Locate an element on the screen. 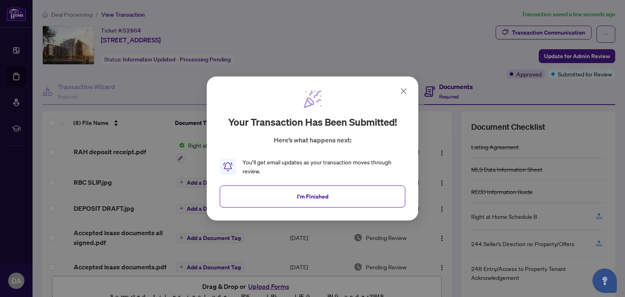 The image size is (625, 297). p: Here’s what happens next: is located at coordinates (312, 140).